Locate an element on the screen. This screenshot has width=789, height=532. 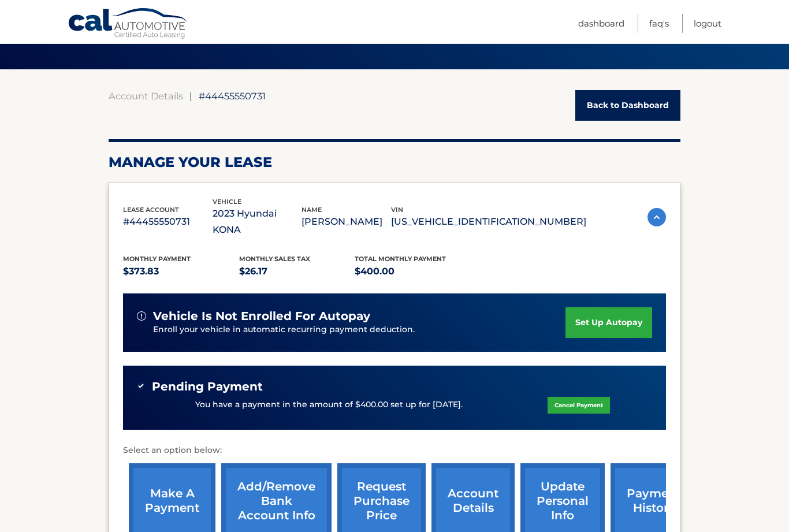
img: alert-white.svg is located at coordinates (142, 316).